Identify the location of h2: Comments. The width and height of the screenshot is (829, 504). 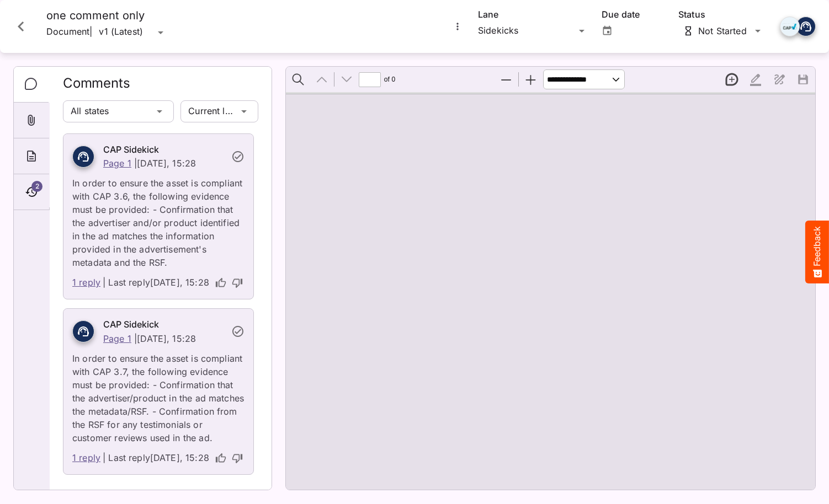
(160, 86).